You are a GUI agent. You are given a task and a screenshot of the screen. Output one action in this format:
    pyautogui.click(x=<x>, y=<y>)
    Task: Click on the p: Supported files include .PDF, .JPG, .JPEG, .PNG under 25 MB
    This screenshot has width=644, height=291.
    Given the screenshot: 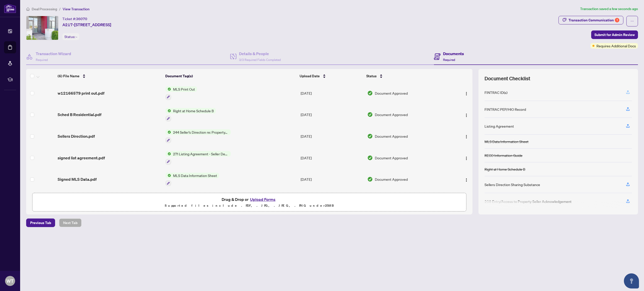 What is the action you would take?
    pyautogui.click(x=249, y=206)
    